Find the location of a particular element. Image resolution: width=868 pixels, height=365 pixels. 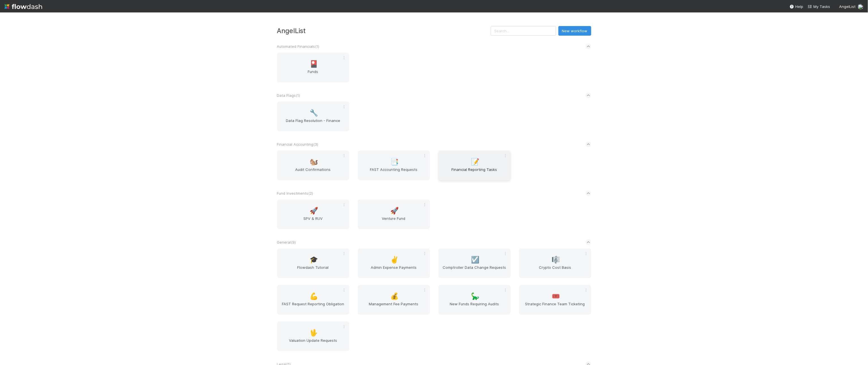

h3: AngelList is located at coordinates (384, 31).